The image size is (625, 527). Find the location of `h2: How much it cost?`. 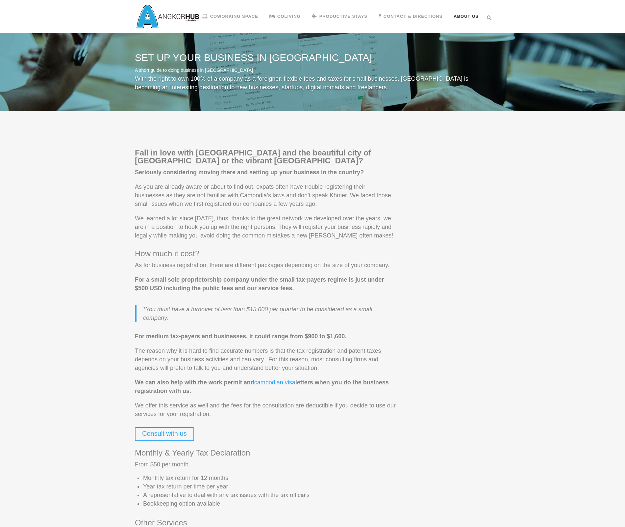

h2: How much it cost? is located at coordinates (266, 255).